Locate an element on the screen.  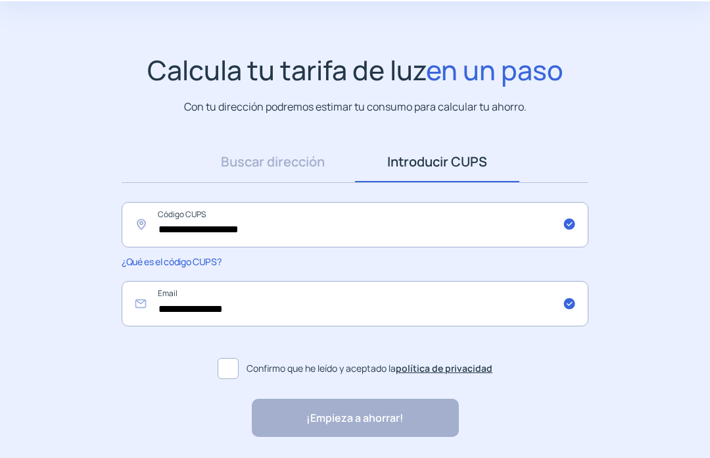
span: en un paso is located at coordinates (495, 70).